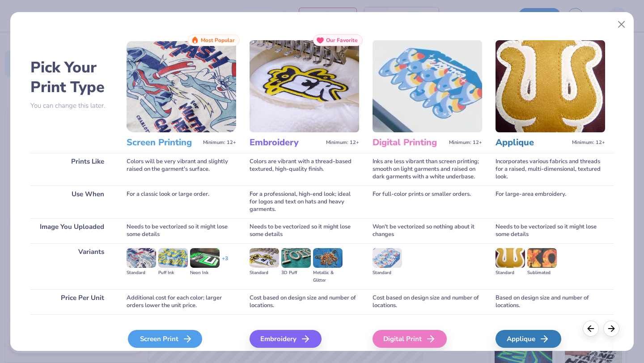 The height and width of the screenshot is (363, 644). Describe the element at coordinates (218, 40) in the screenshot. I see `span: Most Popular` at that location.